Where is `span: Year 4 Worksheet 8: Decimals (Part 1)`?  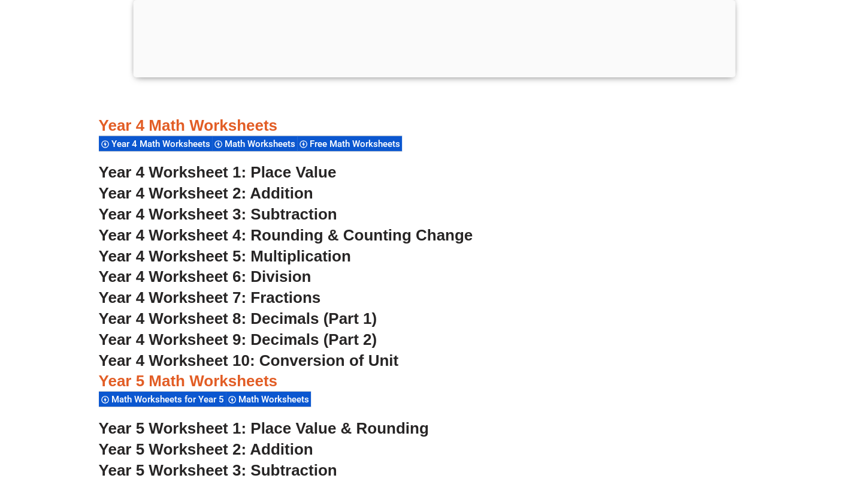
span: Year 4 Worksheet 8: Decimals (Part 1) is located at coordinates (237, 318).